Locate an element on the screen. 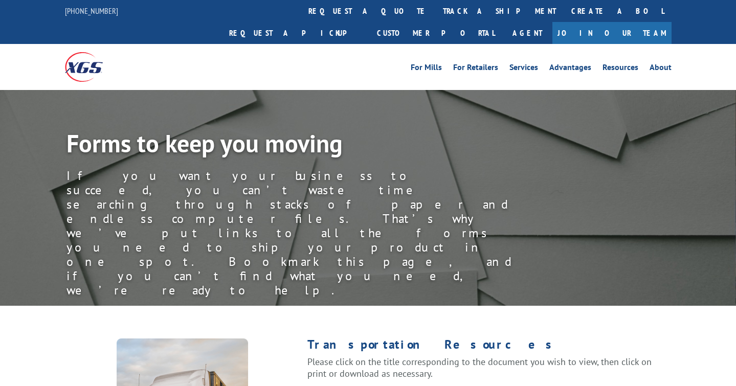 The height and width of the screenshot is (386, 736). a: Request a pickup is located at coordinates (295, 33).